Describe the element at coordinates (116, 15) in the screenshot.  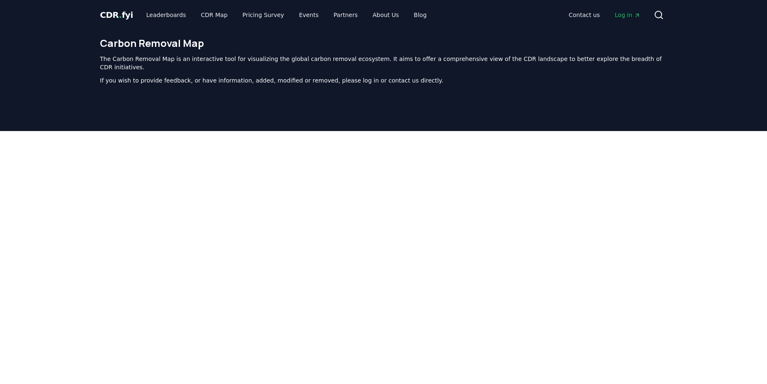
I see `a: CDR.fyi` at that location.